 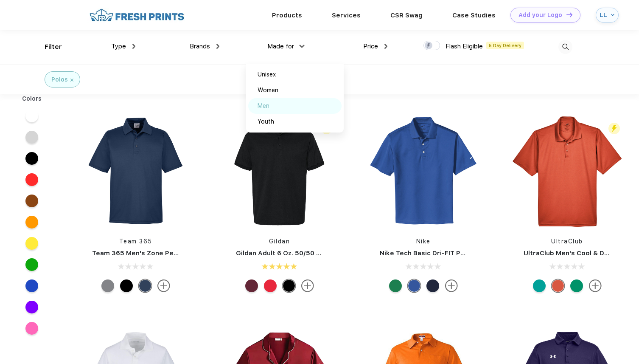 What do you see at coordinates (252, 286) in the screenshot?
I see `div: Maroon` at bounding box center [252, 286].